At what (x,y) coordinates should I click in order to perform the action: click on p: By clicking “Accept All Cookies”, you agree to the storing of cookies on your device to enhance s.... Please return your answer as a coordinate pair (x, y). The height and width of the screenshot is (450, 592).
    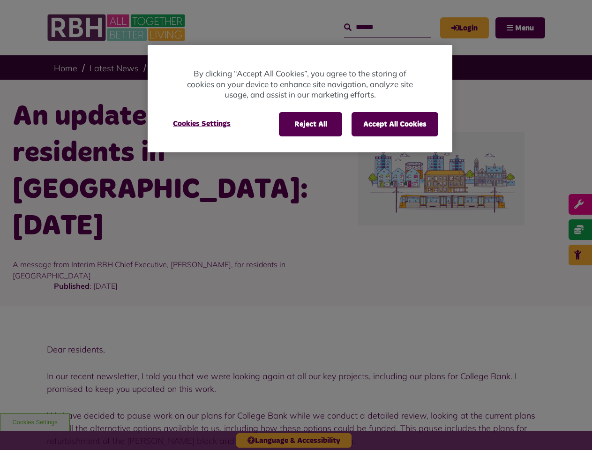
    Looking at the image, I should click on (300, 84).